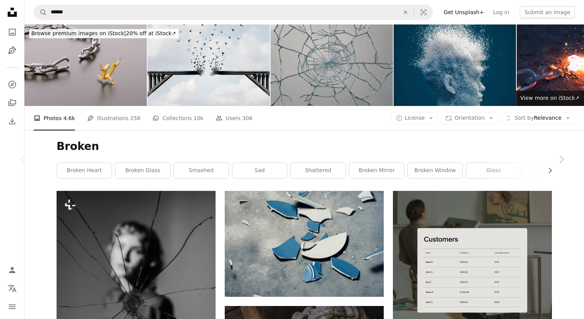  I want to click on a: Illustrations 258, so click(114, 118).